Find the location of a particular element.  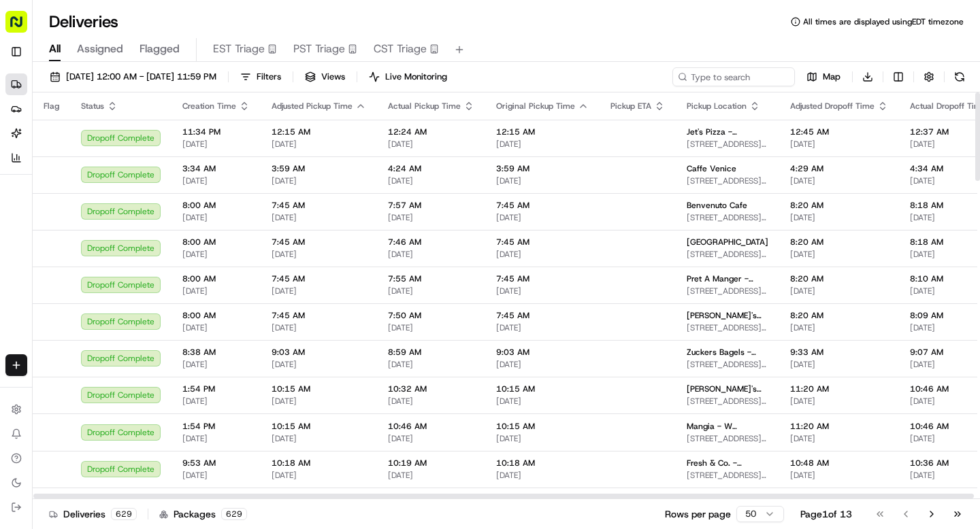

button: Views is located at coordinates (325, 77).